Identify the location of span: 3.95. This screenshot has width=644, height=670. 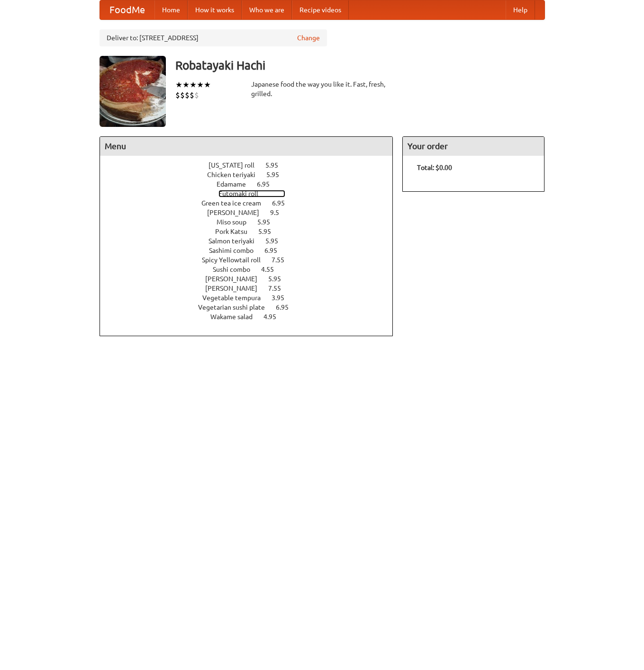
(282, 298).